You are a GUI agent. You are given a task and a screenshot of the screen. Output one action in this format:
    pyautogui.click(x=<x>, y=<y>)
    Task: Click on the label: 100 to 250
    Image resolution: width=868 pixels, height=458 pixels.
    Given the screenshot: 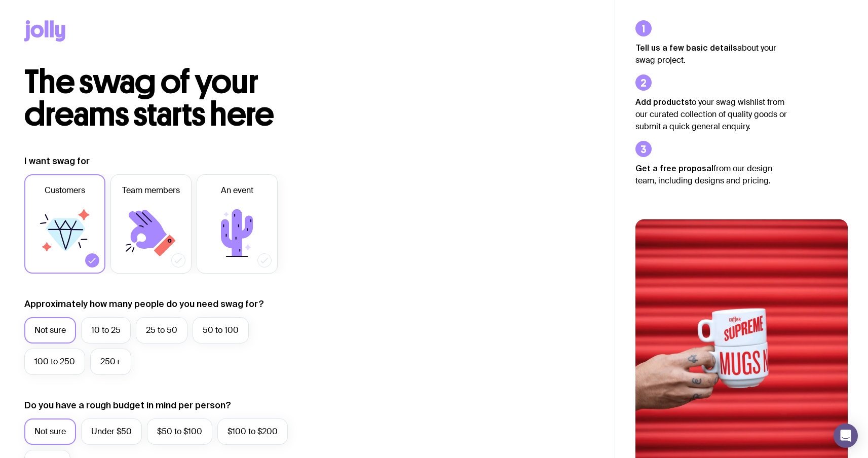 What is the action you would take?
    pyautogui.click(x=55, y=362)
    